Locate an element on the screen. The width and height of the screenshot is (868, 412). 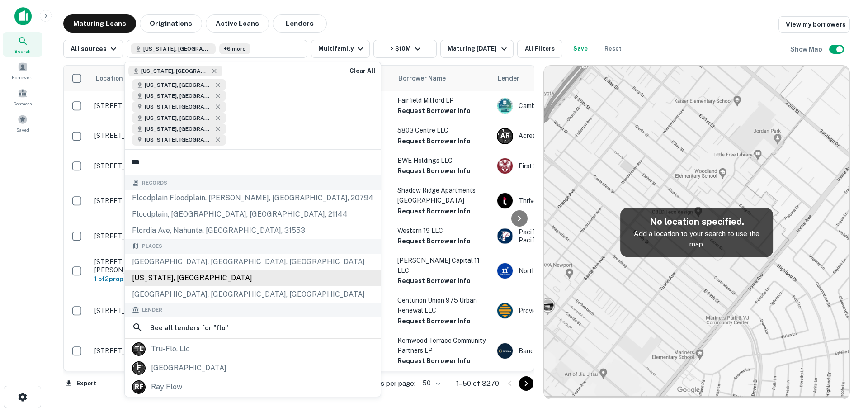
span: Borrower Name is located at coordinates (422, 78).